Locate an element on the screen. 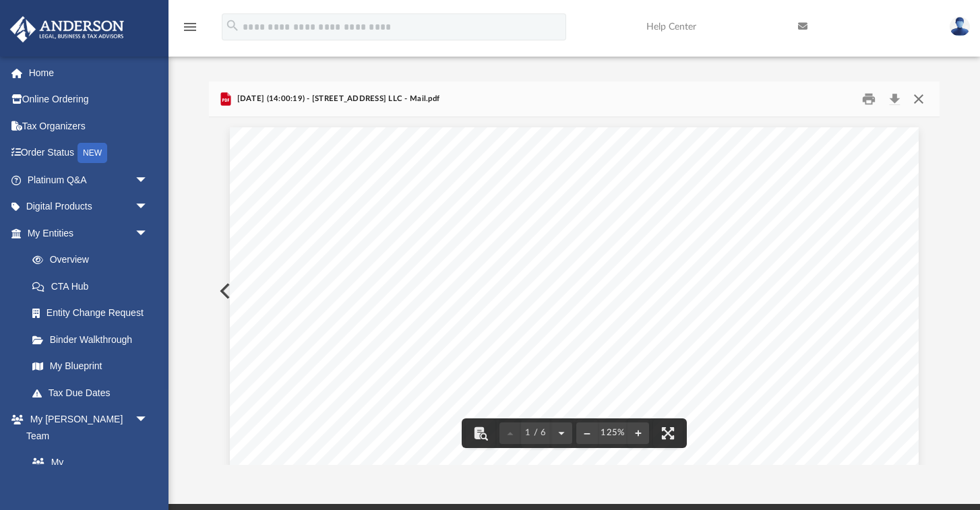 The width and height of the screenshot is (980, 510). button: Close is located at coordinates (918, 99).